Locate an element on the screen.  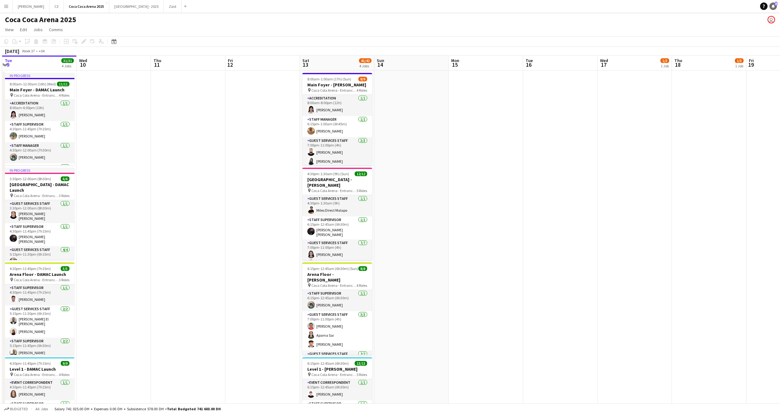
span: Comms is located at coordinates (56, 30).